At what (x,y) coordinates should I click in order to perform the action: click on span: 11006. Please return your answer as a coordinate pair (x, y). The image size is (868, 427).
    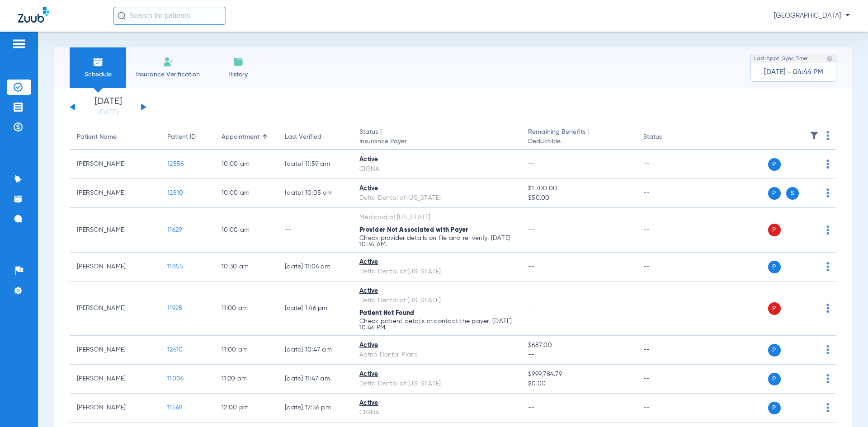
    Looking at the image, I should click on (176, 379).